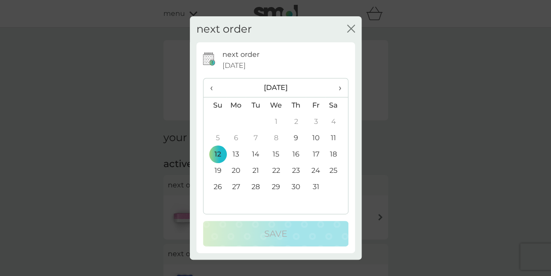 Image resolution: width=551 pixels, height=276 pixels. What do you see at coordinates (316, 171) in the screenshot?
I see `td: 24` at bounding box center [316, 171].